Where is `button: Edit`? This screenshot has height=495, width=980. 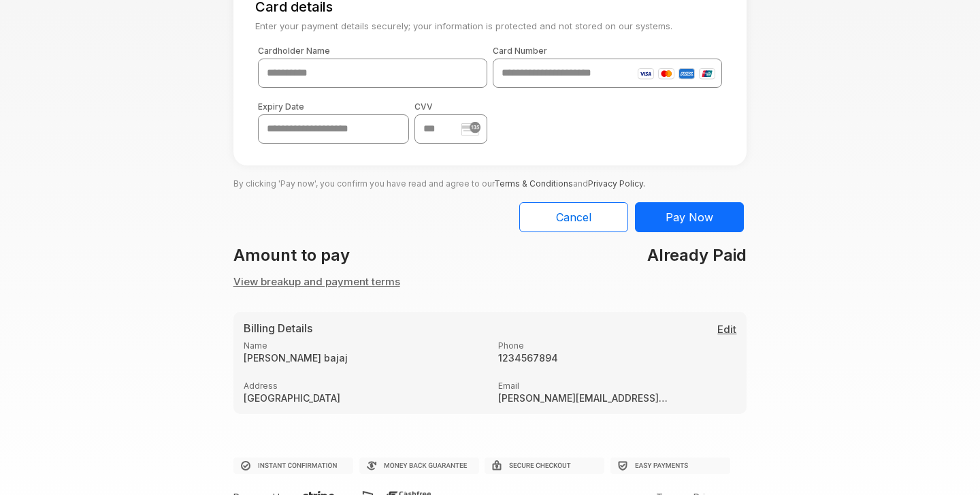
button: Edit is located at coordinates (727, 330).